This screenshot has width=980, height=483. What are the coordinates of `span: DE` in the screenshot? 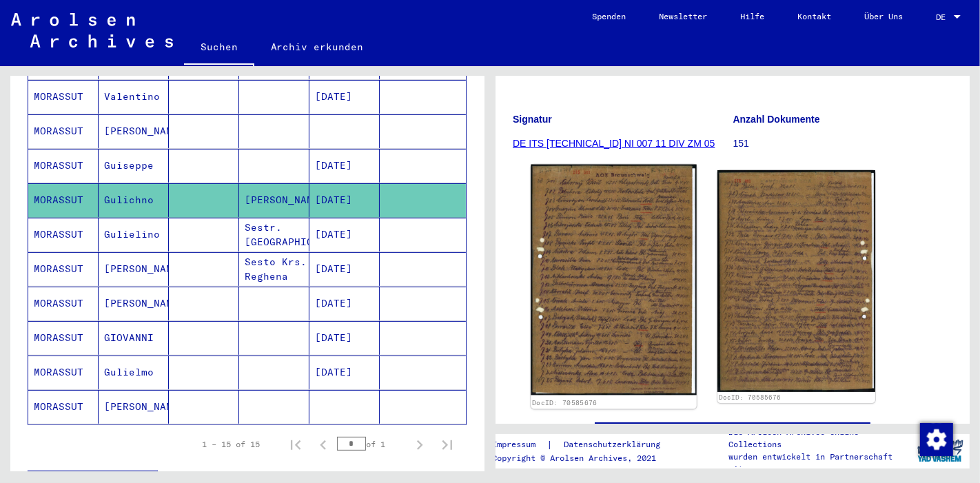 It's located at (944, 17).